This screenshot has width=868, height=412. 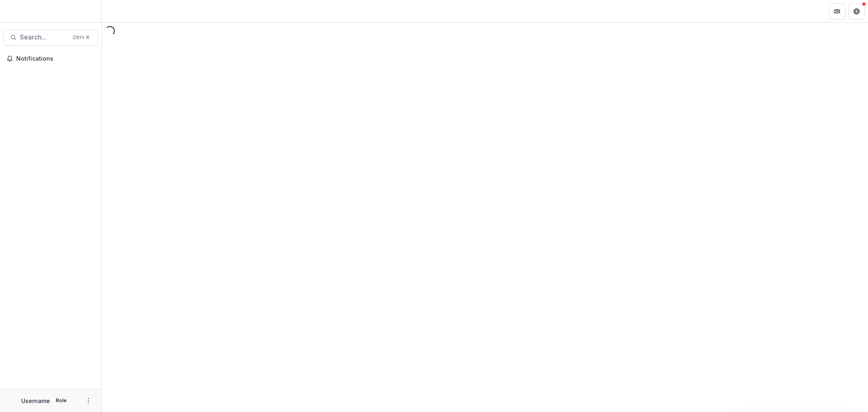 I want to click on p: Username, so click(x=36, y=401).